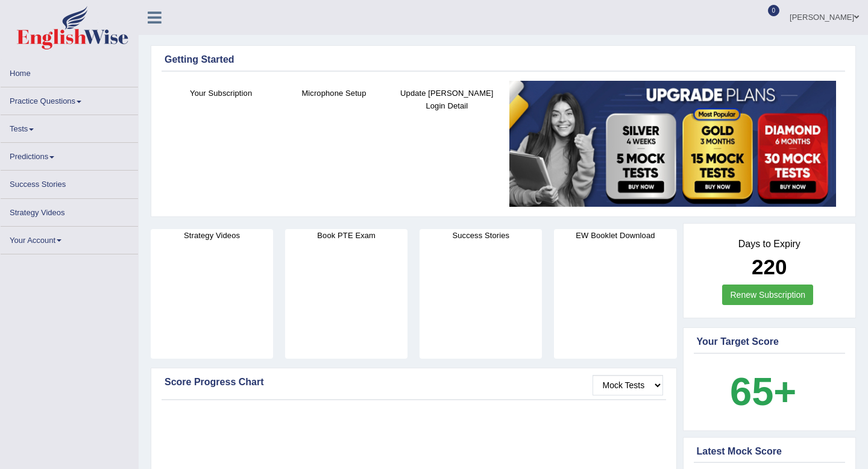  What do you see at coordinates (770, 342) in the screenshot?
I see `div: Your Target Score` at bounding box center [770, 342].